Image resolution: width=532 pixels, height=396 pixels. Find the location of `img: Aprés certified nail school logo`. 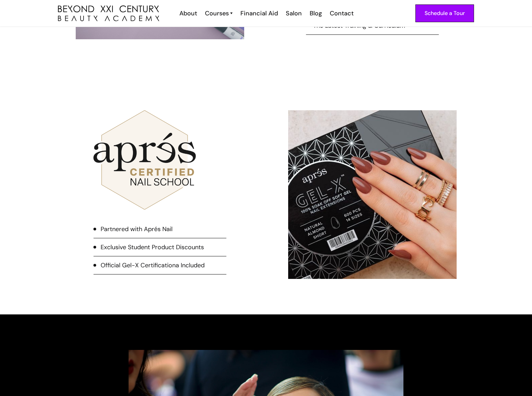

img: Aprés certified nail school logo is located at coordinates (145, 160).